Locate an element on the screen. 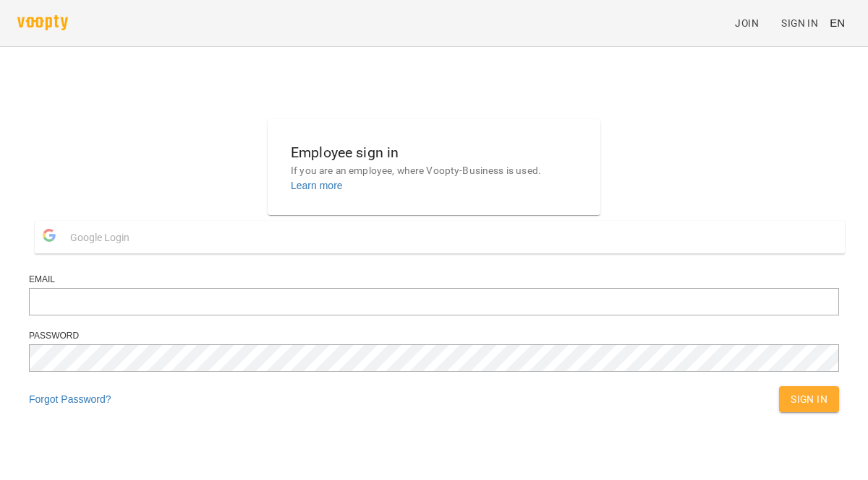 Image resolution: width=868 pixels, height=480 pixels. a: Sign In is located at coordinates (799, 23).